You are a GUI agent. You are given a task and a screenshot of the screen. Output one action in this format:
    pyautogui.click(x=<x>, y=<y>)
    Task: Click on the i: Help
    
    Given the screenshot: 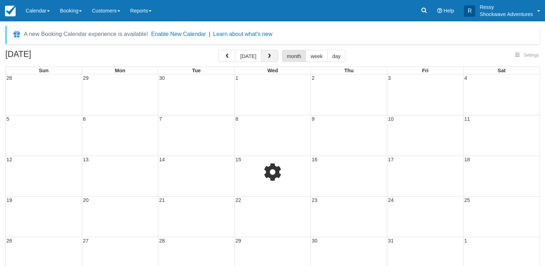 What is the action you would take?
    pyautogui.click(x=440, y=11)
    